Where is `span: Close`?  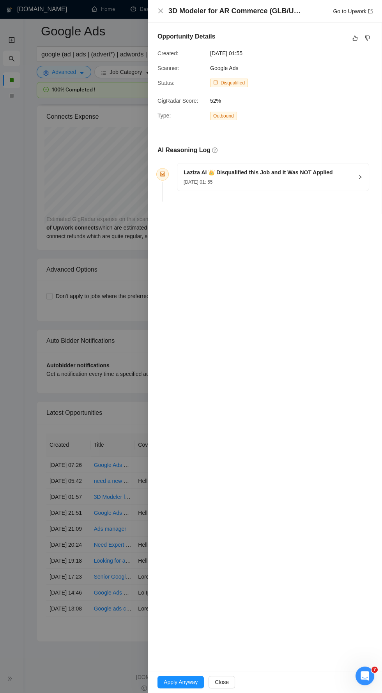
span: Close is located at coordinates (222, 682).